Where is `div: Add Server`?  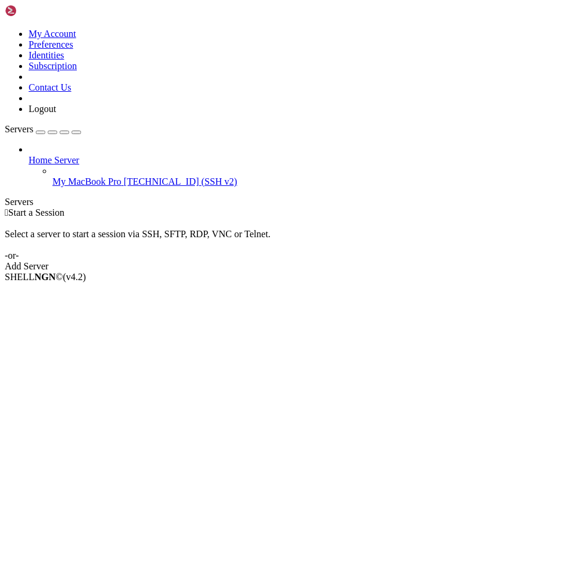
div: Add Server is located at coordinates (286, 267).